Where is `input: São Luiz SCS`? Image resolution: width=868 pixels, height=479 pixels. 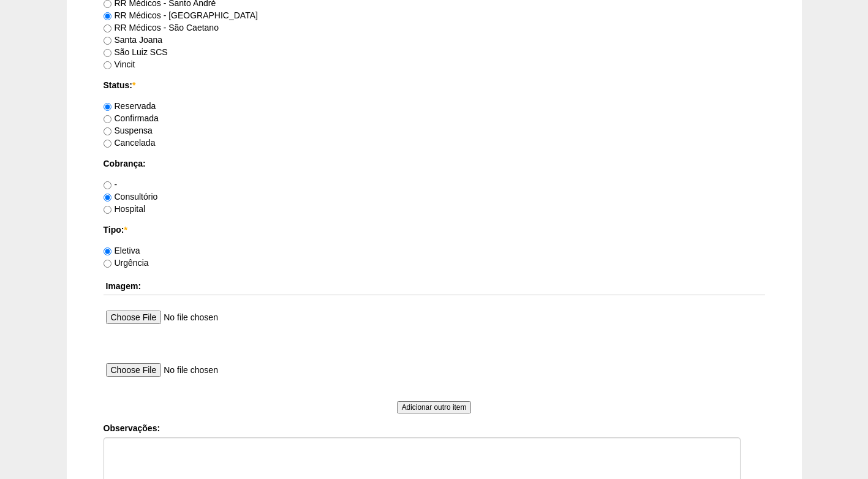
input: São Luiz SCS is located at coordinates (107, 53).